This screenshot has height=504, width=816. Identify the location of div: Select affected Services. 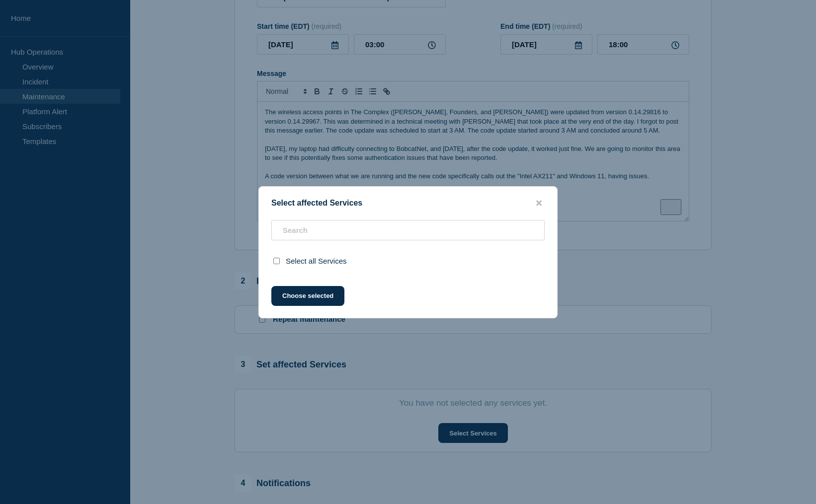
(408, 203).